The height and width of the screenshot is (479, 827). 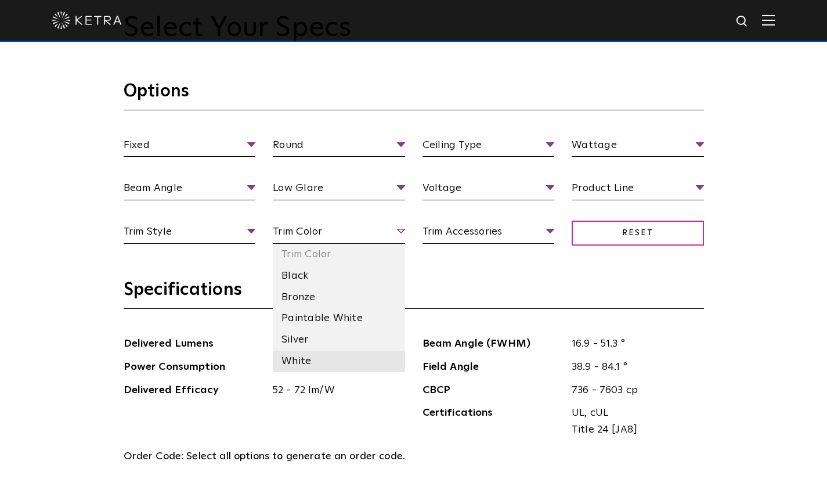 I want to click on img: search icon, so click(x=743, y=21).